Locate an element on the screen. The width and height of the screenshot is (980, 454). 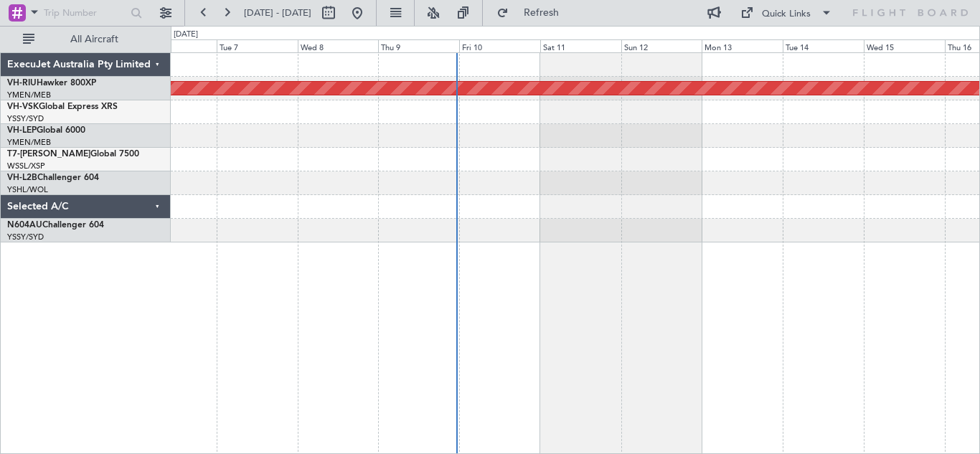
span: Refresh is located at coordinates (541, 13).